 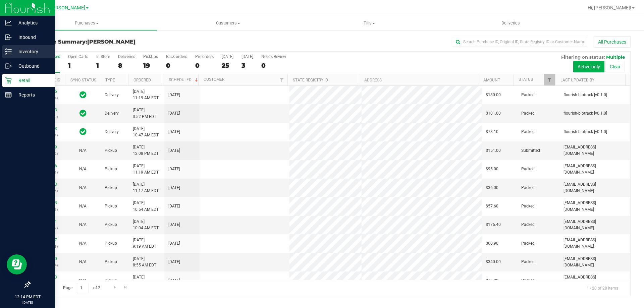 What do you see at coordinates (492, 206) in the screenshot?
I see `span: $57.60` at bounding box center [492, 206].